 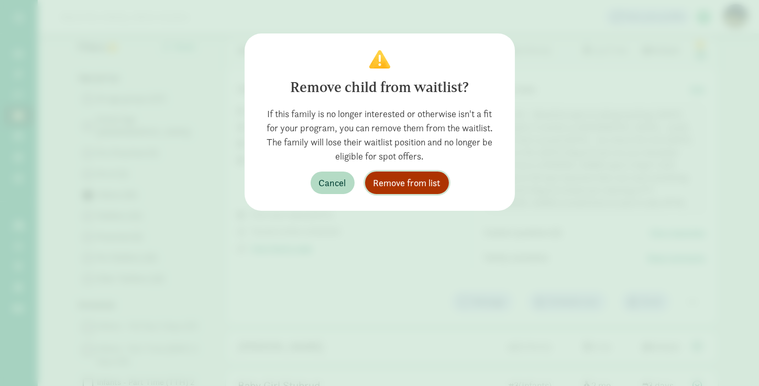 I want to click on button: Remove from list, so click(x=407, y=183).